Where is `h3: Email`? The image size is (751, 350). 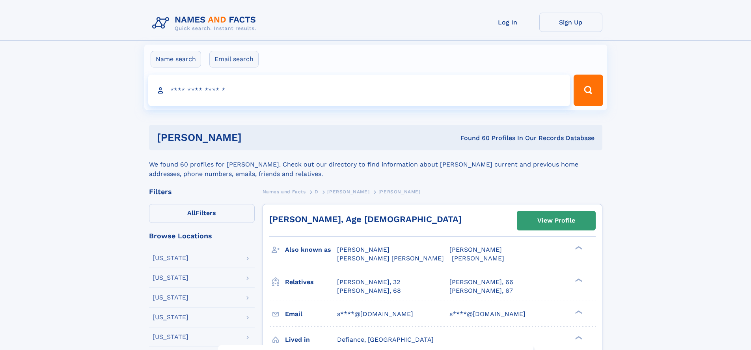
h3: Email is located at coordinates (311, 314).